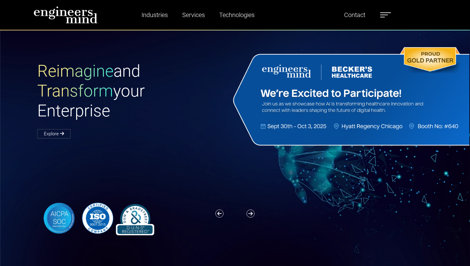 The width and height of the screenshot is (470, 266). What do you see at coordinates (237, 15) in the screenshot?
I see `a: Technologies` at bounding box center [237, 15].